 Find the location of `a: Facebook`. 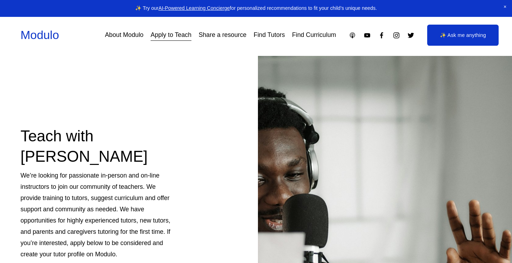

a: Facebook is located at coordinates (381, 35).